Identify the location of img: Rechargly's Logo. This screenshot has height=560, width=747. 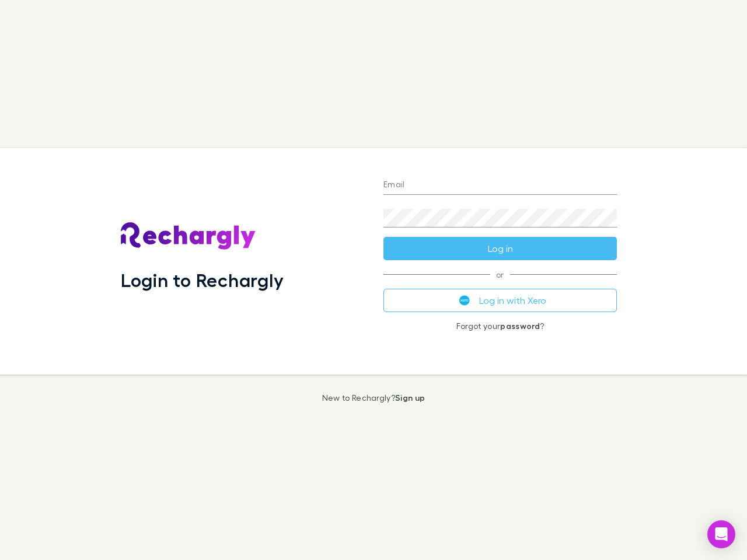
(189, 236).